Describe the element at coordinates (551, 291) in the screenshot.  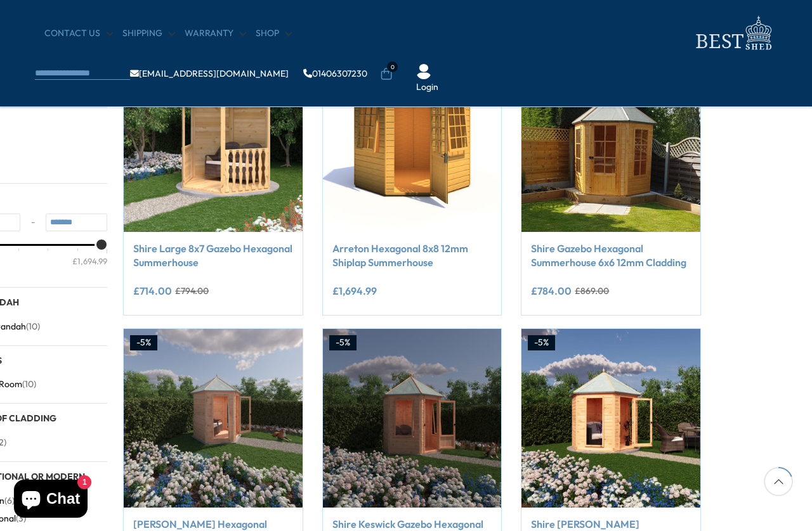
I see `ins: £784.00` at that location.